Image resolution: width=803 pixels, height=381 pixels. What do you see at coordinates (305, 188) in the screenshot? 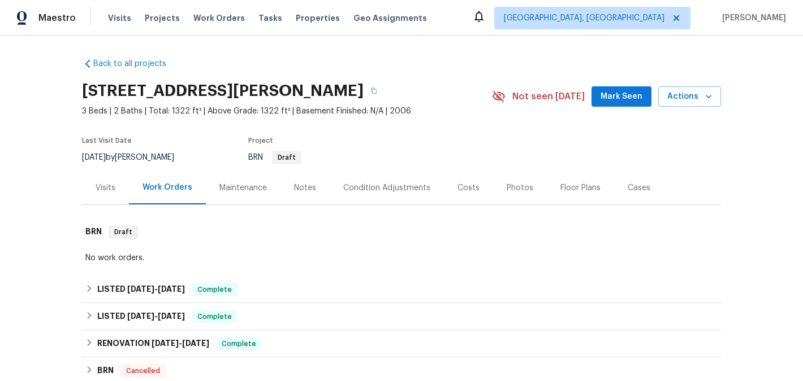
I see `div: Notes` at bounding box center [305, 188].